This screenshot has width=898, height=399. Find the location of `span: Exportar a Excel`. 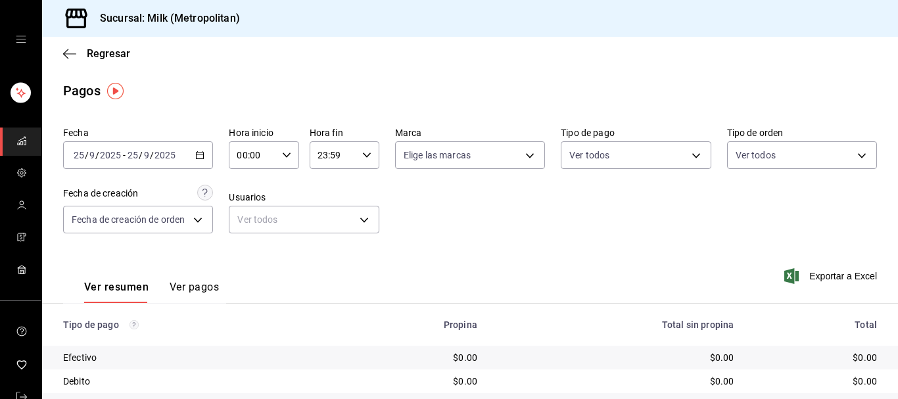

span: Exportar a Excel is located at coordinates (832, 276).